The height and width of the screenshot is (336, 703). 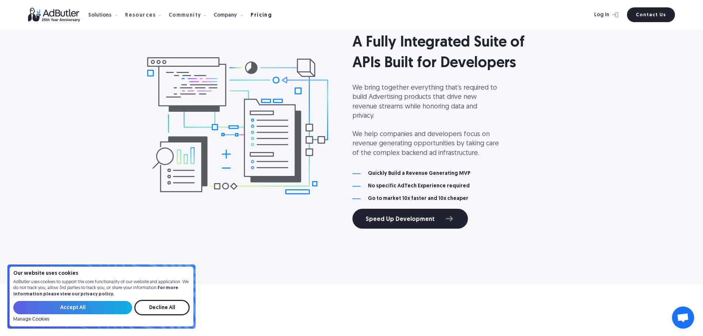 I want to click on input: Accept All, so click(x=73, y=308).